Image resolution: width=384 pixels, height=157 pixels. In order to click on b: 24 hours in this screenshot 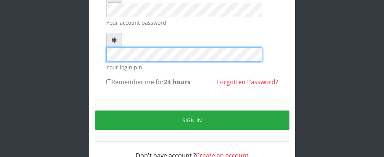, I will do `click(177, 82)`.